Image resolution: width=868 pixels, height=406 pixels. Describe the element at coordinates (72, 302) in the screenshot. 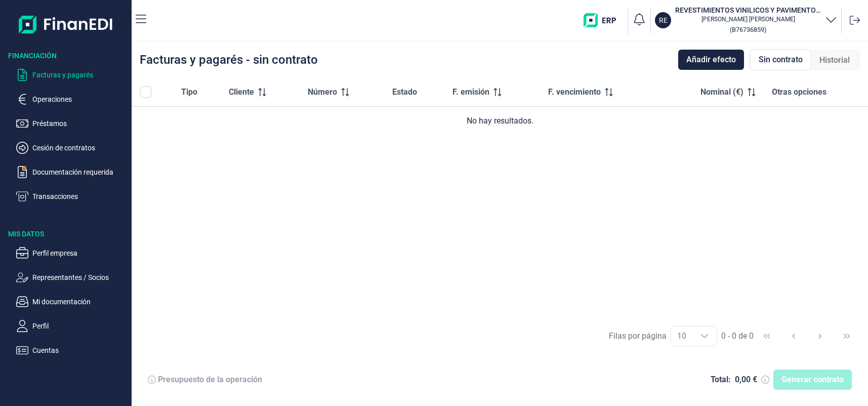

I see `button: Mi documentación` at that location.